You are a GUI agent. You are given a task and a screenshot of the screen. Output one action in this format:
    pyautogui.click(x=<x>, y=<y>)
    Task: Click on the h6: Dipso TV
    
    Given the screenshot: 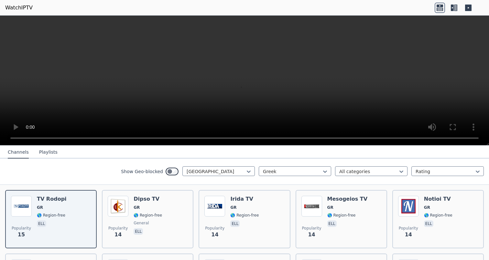 What is the action you would take?
    pyautogui.click(x=148, y=199)
    